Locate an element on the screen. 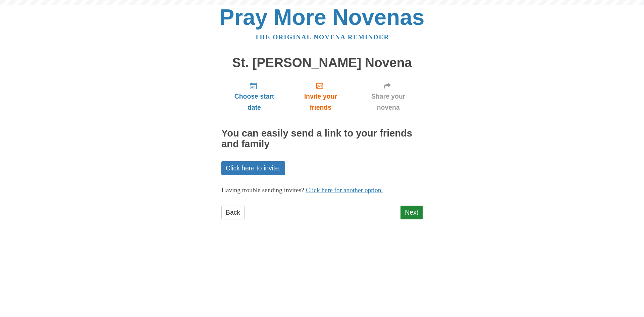  span: Invite your friends is located at coordinates (320, 102).